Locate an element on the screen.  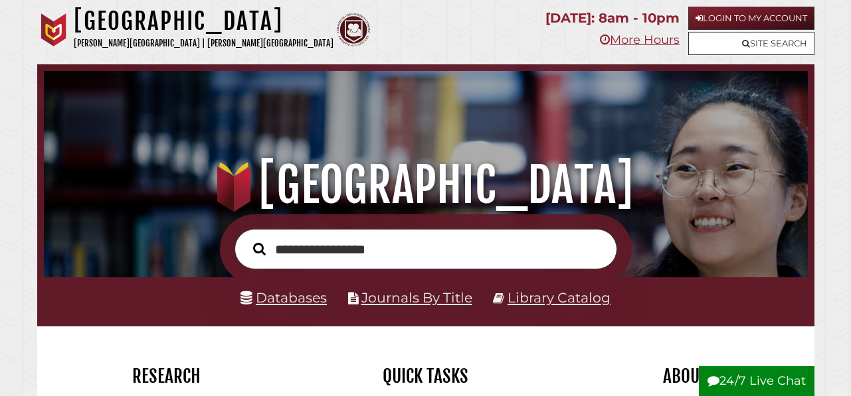
h2: Quick Tasks is located at coordinates (426, 377).